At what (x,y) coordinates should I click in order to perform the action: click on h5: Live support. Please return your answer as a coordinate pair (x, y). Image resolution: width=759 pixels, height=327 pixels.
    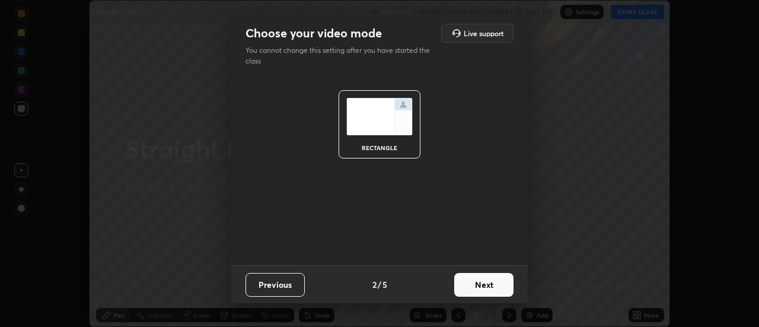
    Looking at the image, I should click on (483, 33).